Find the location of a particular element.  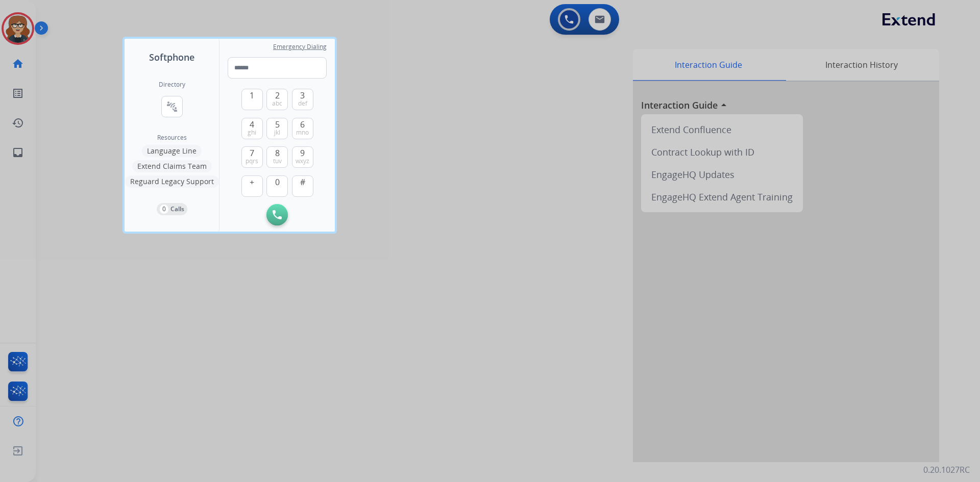

span: Emergency Dialing is located at coordinates (300, 47).